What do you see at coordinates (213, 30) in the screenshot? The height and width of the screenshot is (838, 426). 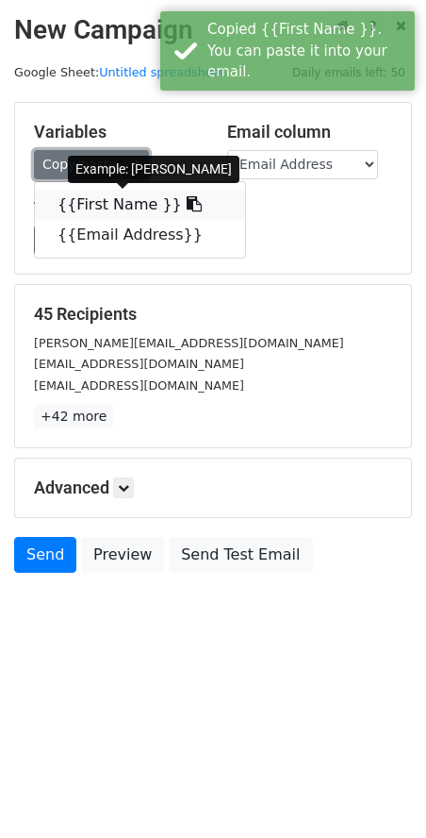 I see `h2: New Campaign` at bounding box center [213, 30].